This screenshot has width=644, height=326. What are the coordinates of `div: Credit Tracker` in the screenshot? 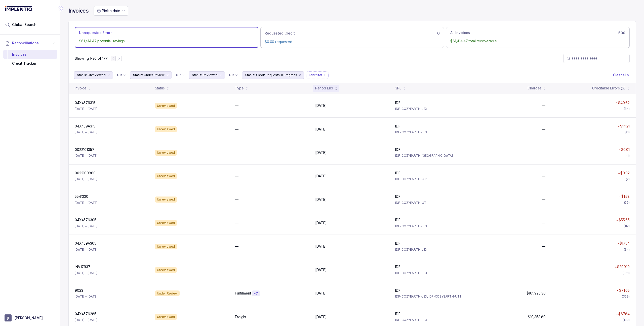 It's located at (30, 64).